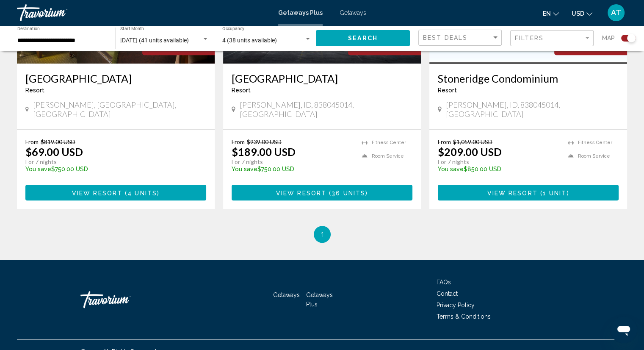 The image size is (644, 350). What do you see at coordinates (551, 38) in the screenshot?
I see `button: Filter` at bounding box center [551, 38].